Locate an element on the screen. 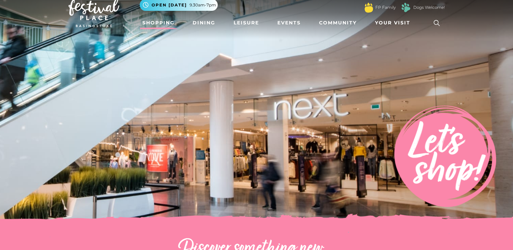 This screenshot has width=513, height=250. span: Your Visit is located at coordinates (393, 23).